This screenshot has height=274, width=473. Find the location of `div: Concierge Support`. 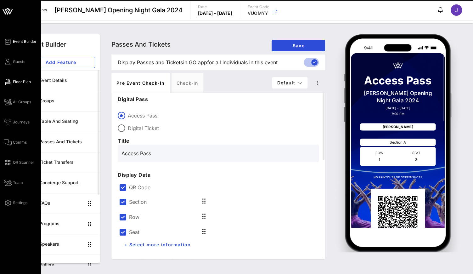

div: Concierge Support is located at coordinates (67, 182).